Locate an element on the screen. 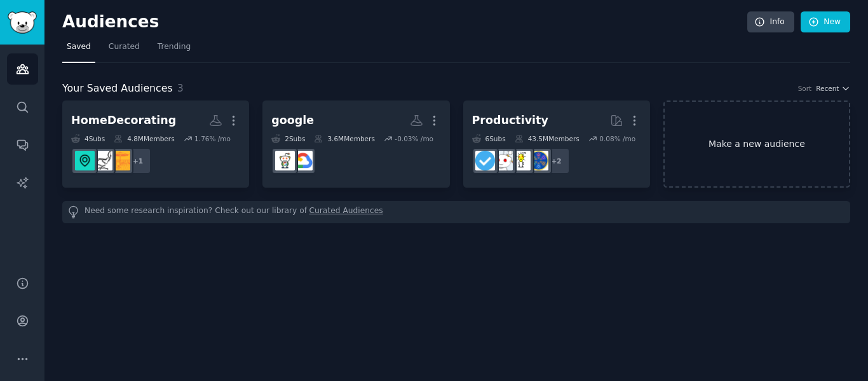  img: getdisciplined is located at coordinates (485, 160).